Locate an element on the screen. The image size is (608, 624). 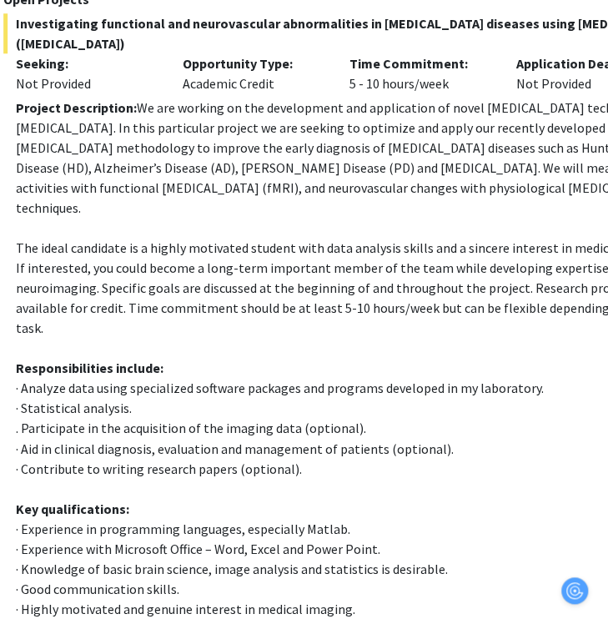
div: Not Provided is located at coordinates (87, 83).